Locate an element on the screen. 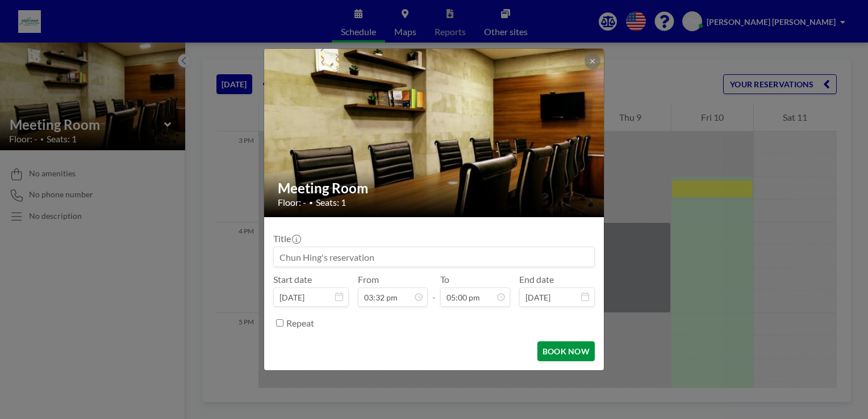  span: Seats: 1 is located at coordinates (331, 203).